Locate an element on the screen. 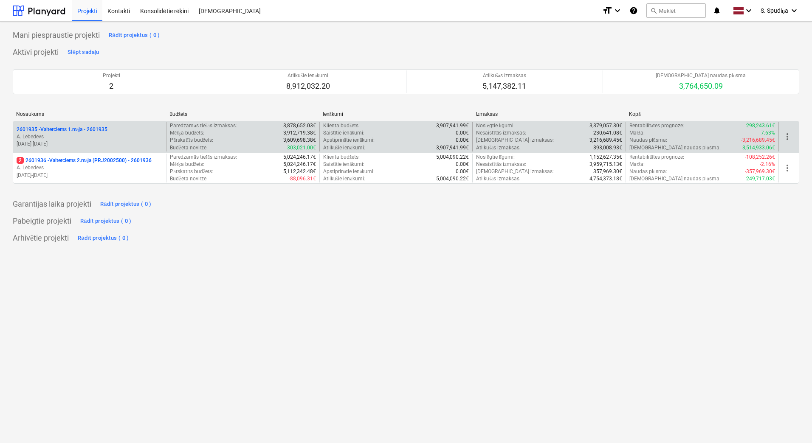 The image size is (812, 443). p: -2.16% is located at coordinates (767, 164).